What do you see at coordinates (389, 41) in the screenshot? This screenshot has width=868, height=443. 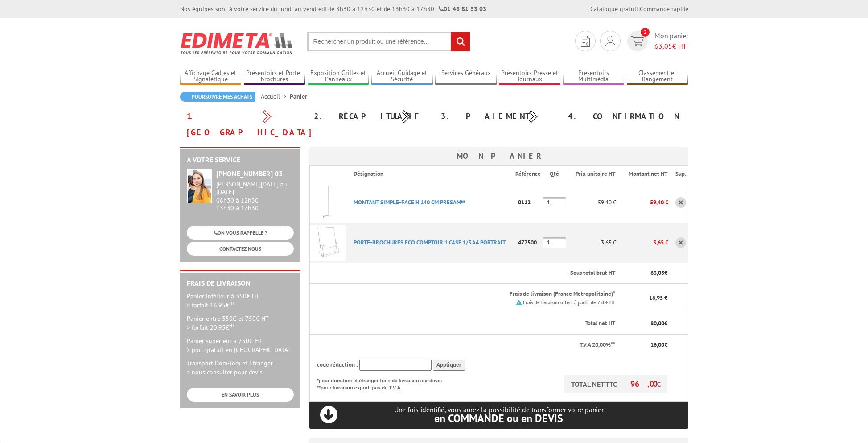 I see `input: Rechercher un produit ou une référence...` at bounding box center [389, 41].